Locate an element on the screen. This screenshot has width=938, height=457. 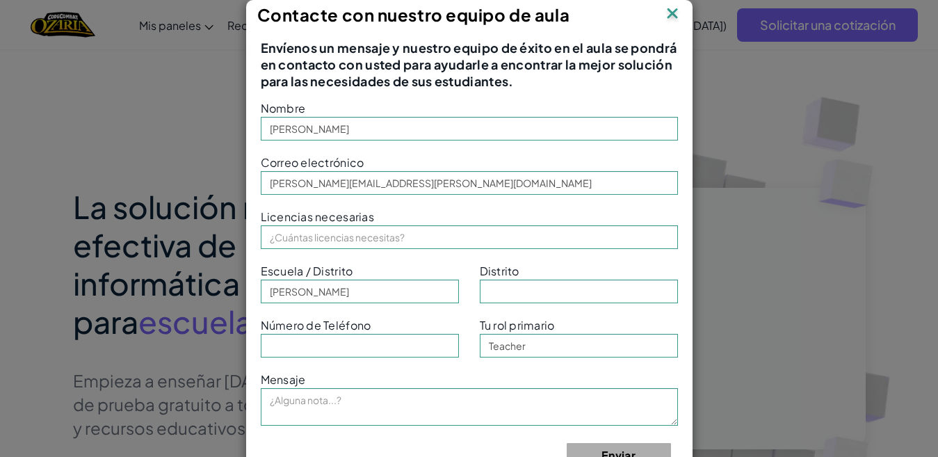
font: Envíenos un mensaje y nuestro equipo de éxito en el aula se pondrá en contacto con usted para ayu... is located at coordinates (468, 64).